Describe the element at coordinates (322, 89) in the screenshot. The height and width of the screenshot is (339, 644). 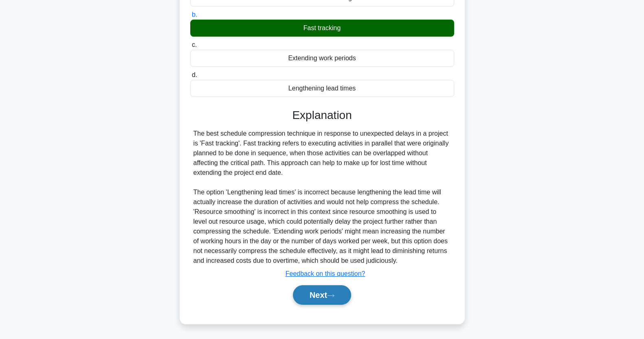
I see `div: Lengthening lead times` at that location.